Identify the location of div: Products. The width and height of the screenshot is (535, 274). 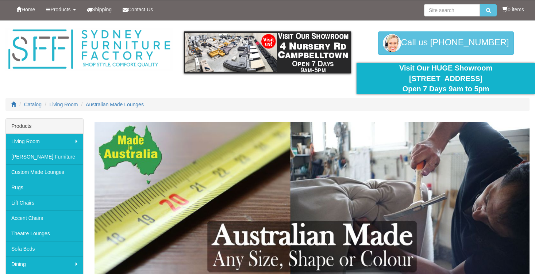
(45, 126).